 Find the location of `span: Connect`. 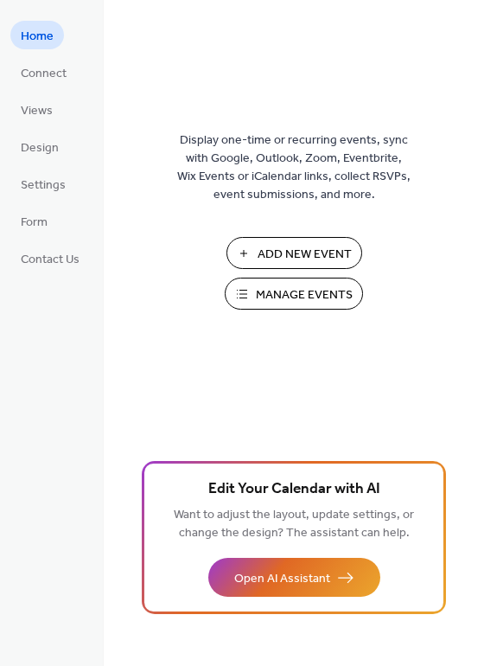

span: Connect is located at coordinates (43, 73).